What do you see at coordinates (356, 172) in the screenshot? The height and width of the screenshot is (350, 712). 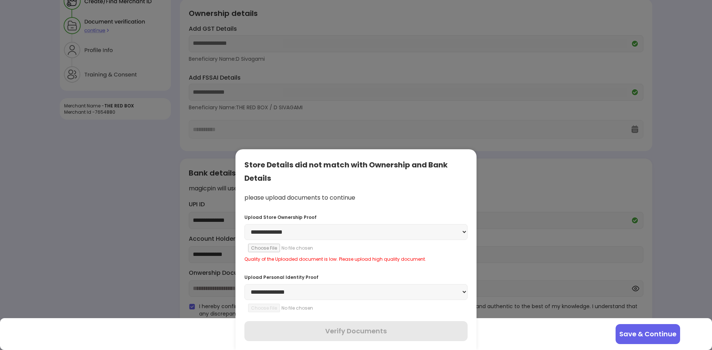 I see `div: Store Details did not match with Ownership and Bank Details` at bounding box center [356, 172].